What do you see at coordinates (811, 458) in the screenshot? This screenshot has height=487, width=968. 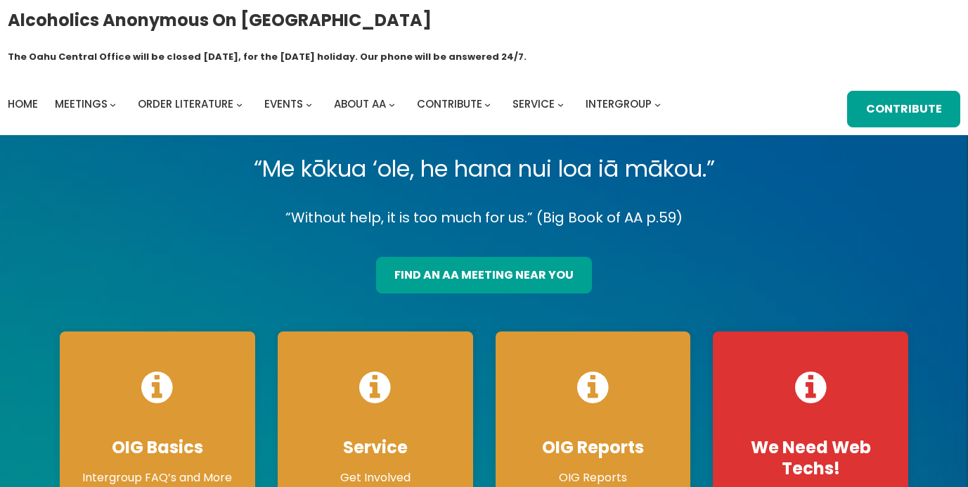 I see `h4: We Need Web Techs!` at bounding box center [811, 458].